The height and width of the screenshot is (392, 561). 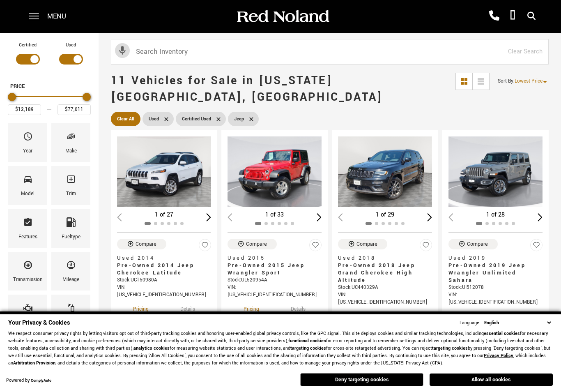 I want to click on div: Features, so click(x=28, y=237).